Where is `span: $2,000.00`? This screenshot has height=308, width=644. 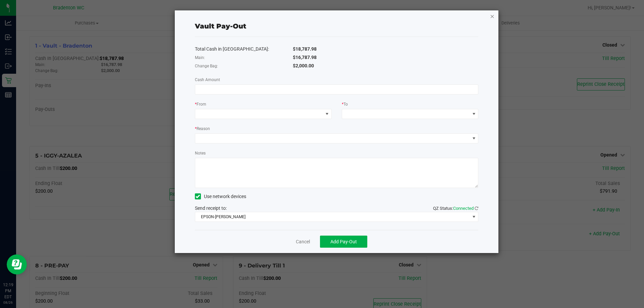 span: $2,000.00 is located at coordinates (303, 66).